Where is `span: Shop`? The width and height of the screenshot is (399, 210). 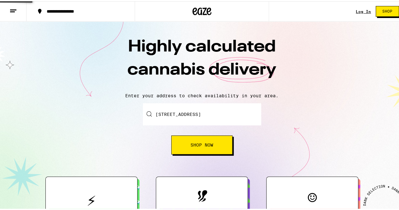
span: Shop is located at coordinates (388, 10).